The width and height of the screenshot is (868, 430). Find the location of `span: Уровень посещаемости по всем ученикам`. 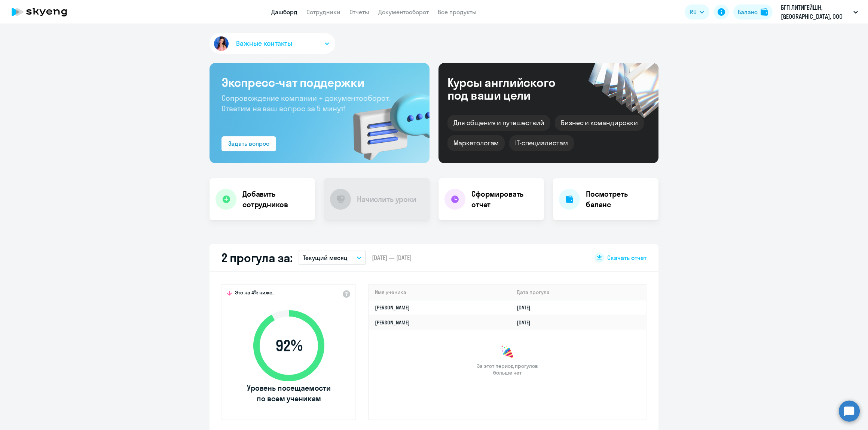

span: Уровень посещаемости по всем ученикам is located at coordinates (289, 393).